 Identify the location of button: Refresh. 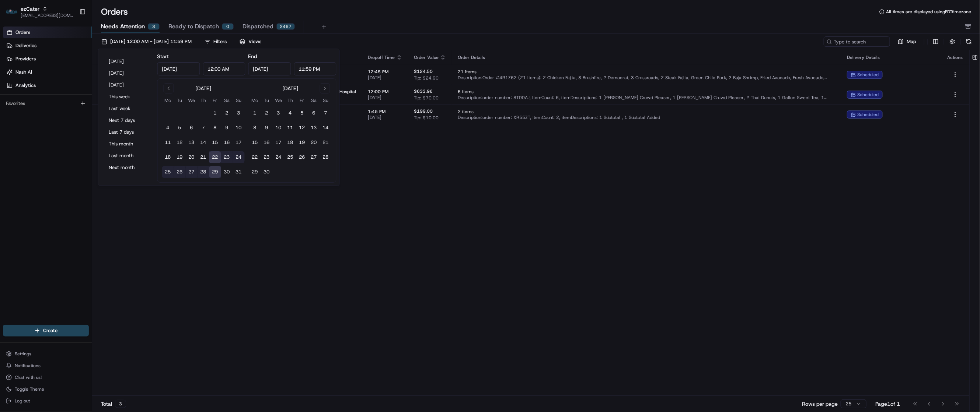
(969, 42).